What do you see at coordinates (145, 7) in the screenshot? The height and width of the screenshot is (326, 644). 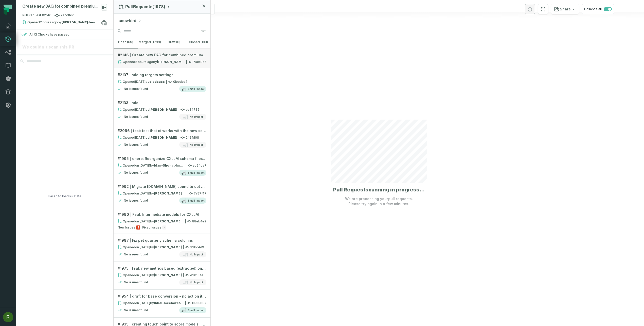 I see `button: Pull Requests(1978)` at bounding box center [145, 7].